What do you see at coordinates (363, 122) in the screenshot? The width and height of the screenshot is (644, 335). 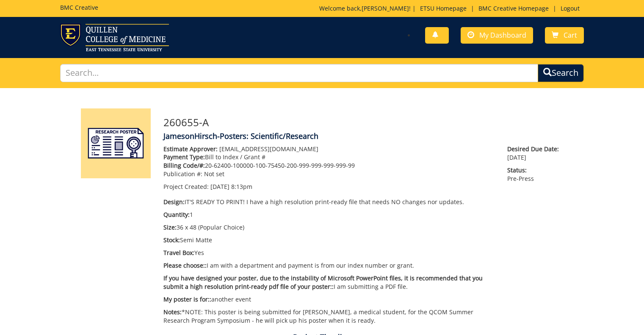 I see `h3: 260655-A` at bounding box center [363, 122].